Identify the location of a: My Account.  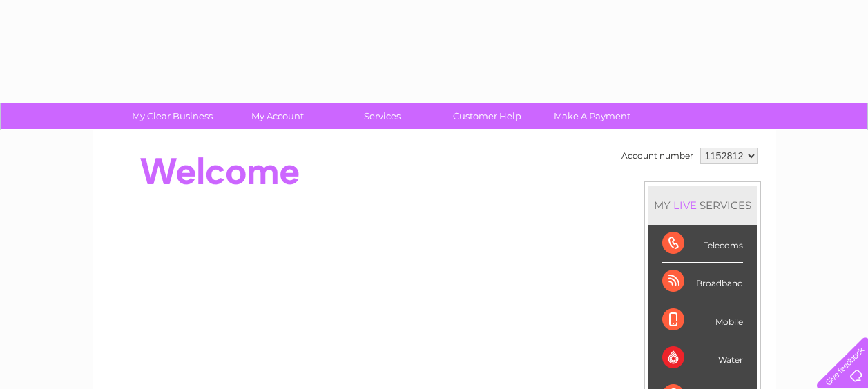
(277, 116).